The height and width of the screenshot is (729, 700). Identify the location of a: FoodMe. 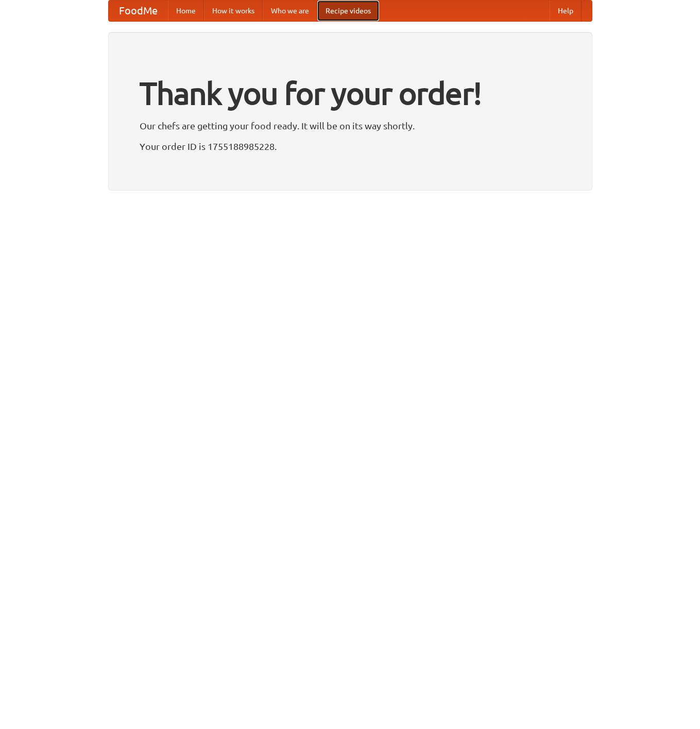
(138, 10).